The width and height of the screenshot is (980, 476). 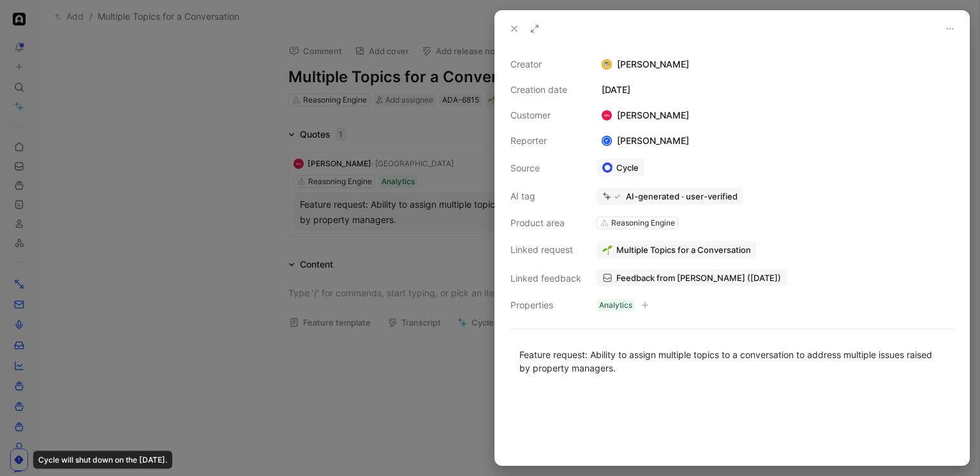 I want to click on div: AI-generated · user-verified, so click(x=681, y=196).